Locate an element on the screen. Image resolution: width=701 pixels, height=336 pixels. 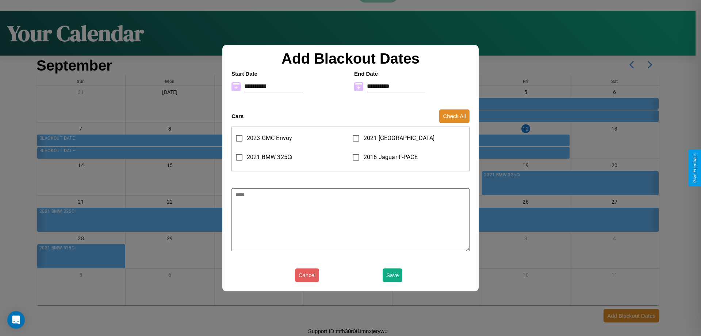
button: Save is located at coordinates (393, 275).